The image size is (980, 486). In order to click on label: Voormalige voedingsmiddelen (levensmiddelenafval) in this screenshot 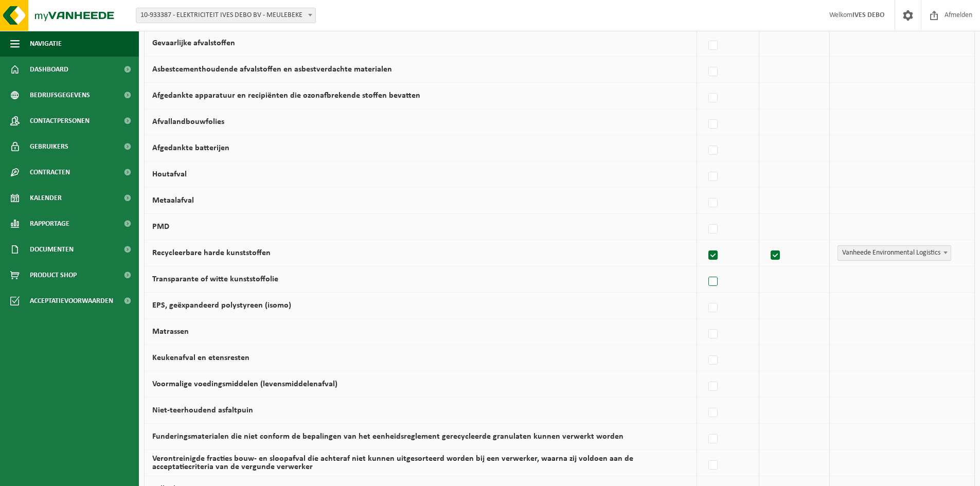, I will do `click(245, 384)`.